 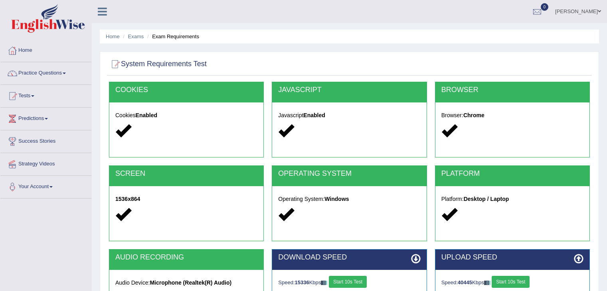 I want to click on a: Exams, so click(x=136, y=36).